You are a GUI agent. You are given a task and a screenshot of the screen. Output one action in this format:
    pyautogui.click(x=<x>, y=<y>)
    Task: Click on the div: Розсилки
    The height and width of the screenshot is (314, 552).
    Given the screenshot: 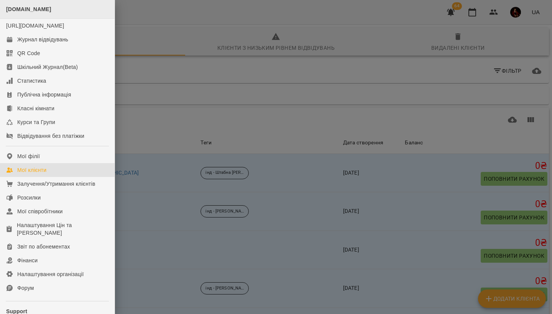 What is the action you would take?
    pyautogui.click(x=29, y=198)
    